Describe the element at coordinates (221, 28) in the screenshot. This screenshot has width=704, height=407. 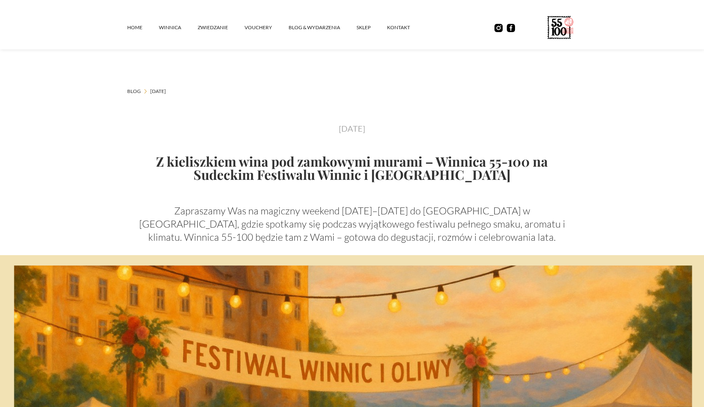
I see `a: ZWIEDZANIE` at that location.